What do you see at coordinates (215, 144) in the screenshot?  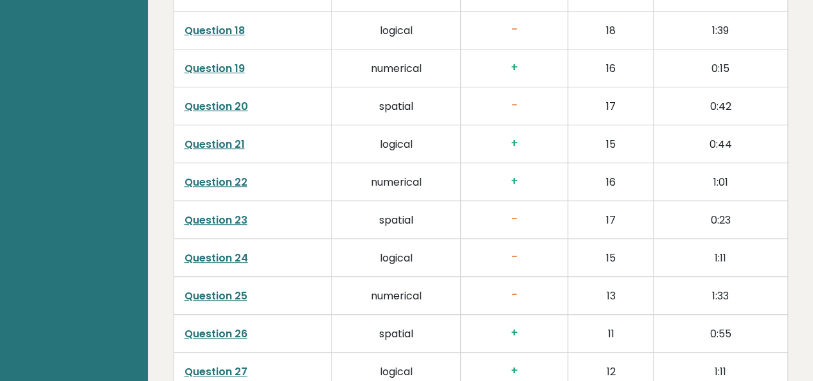 I see `a: Question 21` at bounding box center [215, 144].